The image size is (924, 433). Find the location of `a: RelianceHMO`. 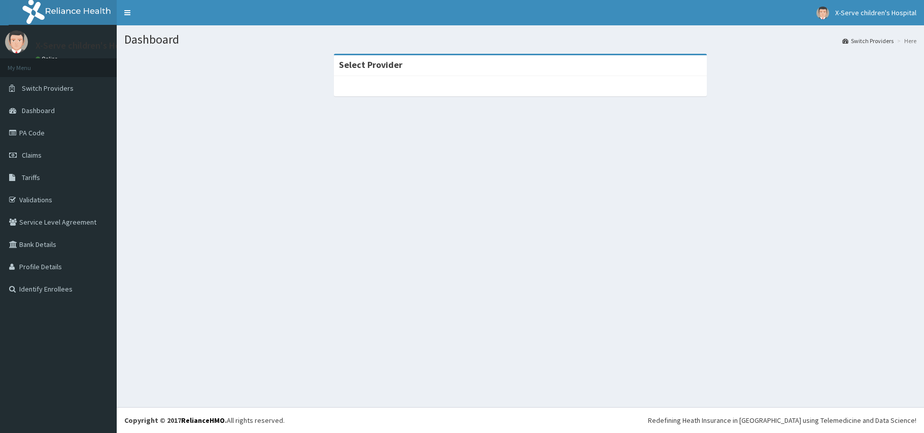

a: RelianceHMO is located at coordinates (203, 421).